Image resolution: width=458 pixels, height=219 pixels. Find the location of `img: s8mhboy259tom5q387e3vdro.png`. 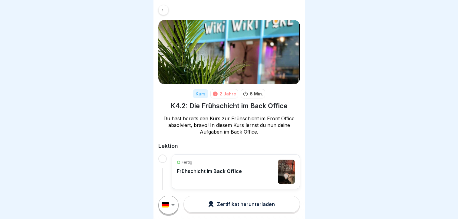

img: s8mhboy259tom5q387e3vdro.png is located at coordinates (229, 52).